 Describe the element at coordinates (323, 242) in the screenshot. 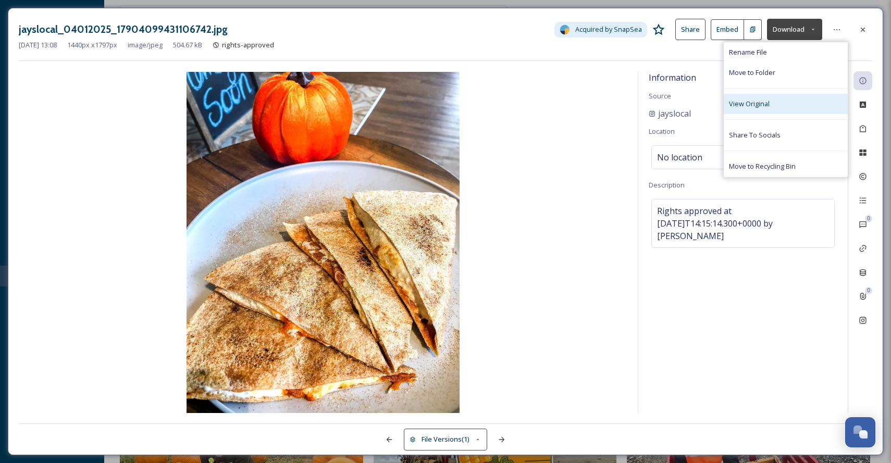

I see `img: 1mluY2lyoTAIZiy_aXYwds8e48ySJ-chL.jpg` at that location.